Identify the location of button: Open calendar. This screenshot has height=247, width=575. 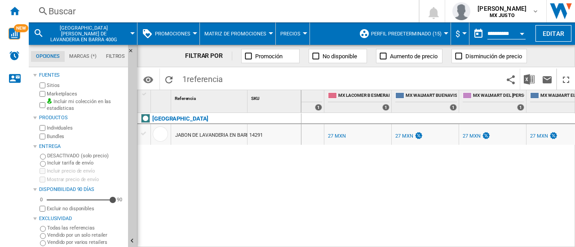
(522, 32).